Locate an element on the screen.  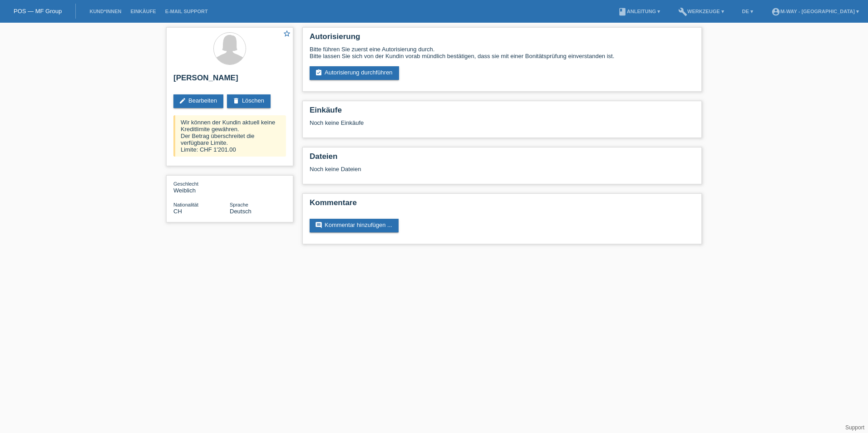
h2: Autorisierung is located at coordinates (502, 39).